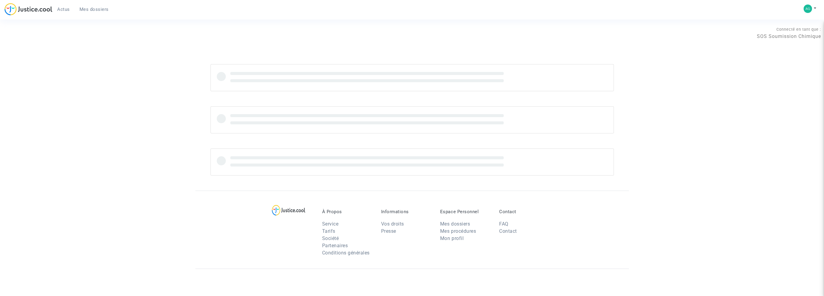  I want to click on a: Mes procédures, so click(458, 231).